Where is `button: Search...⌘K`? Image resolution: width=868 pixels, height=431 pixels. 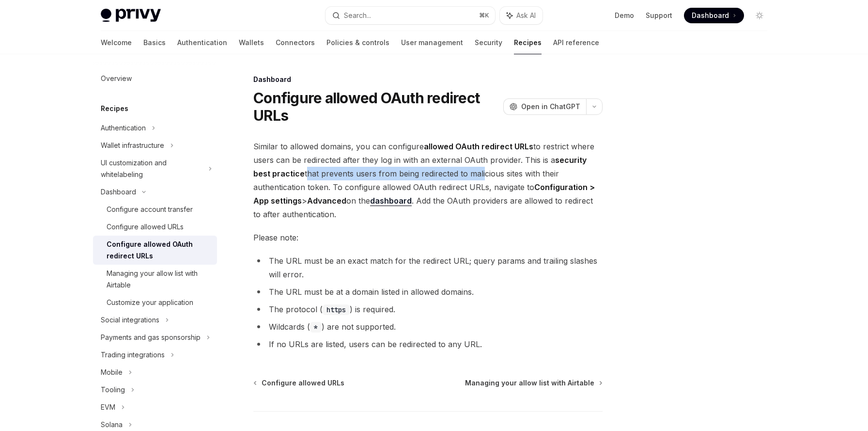 button: Search...⌘K is located at coordinates (410, 16).